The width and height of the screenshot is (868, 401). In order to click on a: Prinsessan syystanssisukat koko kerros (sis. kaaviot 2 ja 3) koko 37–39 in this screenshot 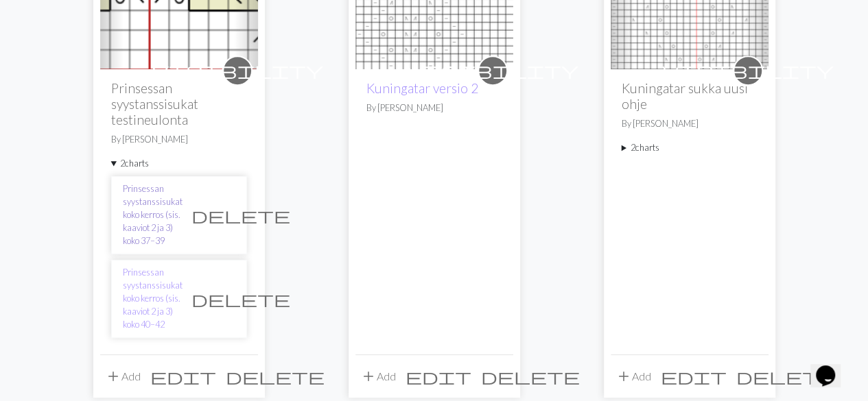, I will do `click(153, 215)`.